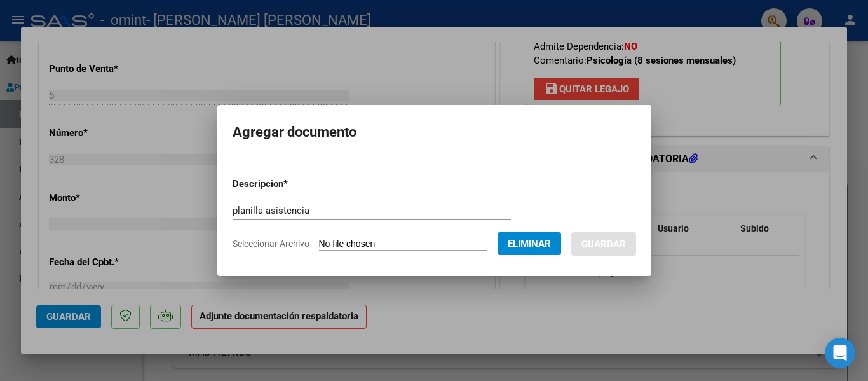  I want to click on p: Descripcion, so click(293, 184).